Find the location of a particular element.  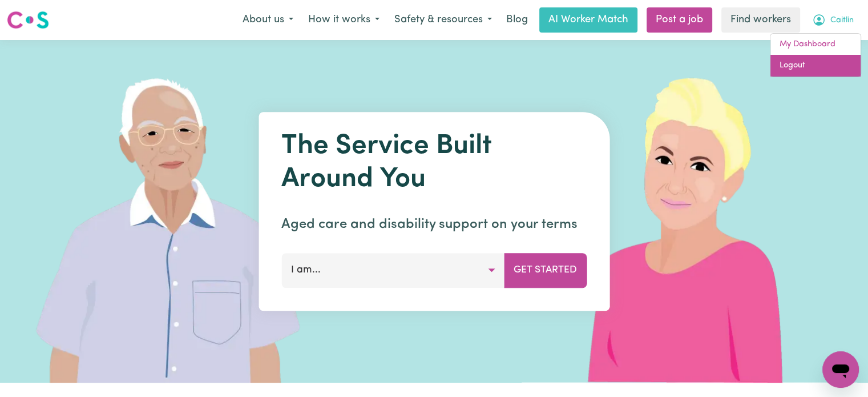

button: About us is located at coordinates (268, 20).